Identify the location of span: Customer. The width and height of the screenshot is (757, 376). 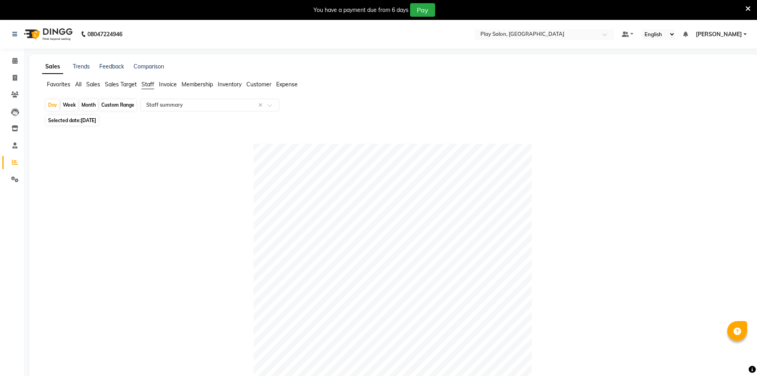
(259, 84).